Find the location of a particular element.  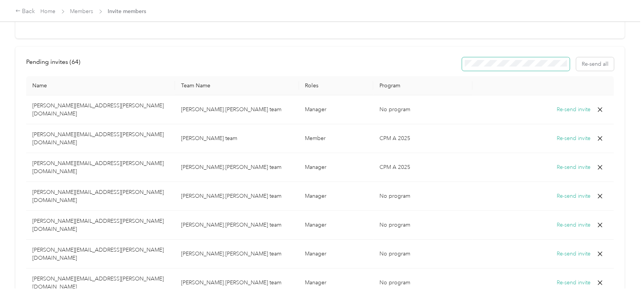

button: Re-send all is located at coordinates (595, 64).